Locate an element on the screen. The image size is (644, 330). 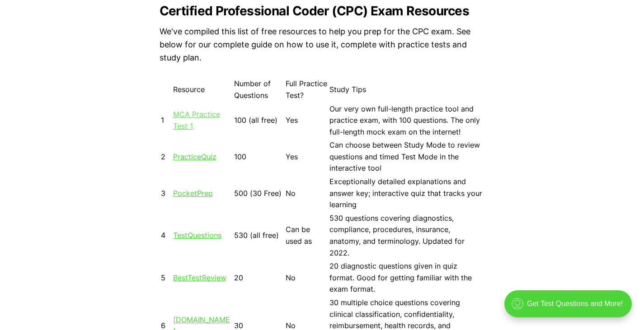
td: 2 is located at coordinates (166, 156).